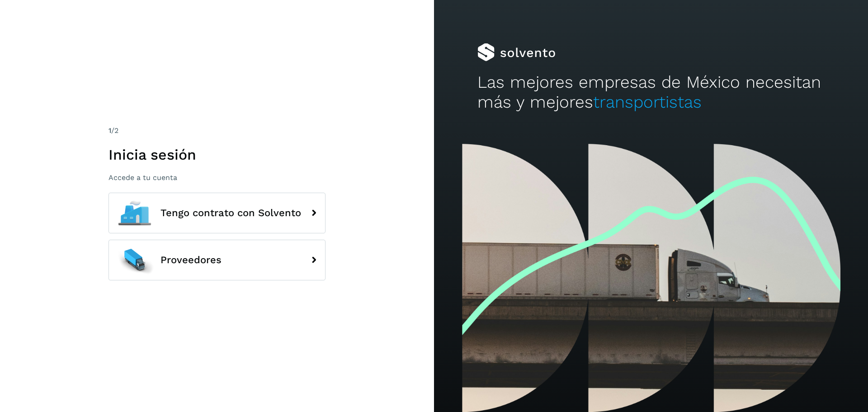  Describe the element at coordinates (217, 131) in the screenshot. I see `div: /2` at that location.